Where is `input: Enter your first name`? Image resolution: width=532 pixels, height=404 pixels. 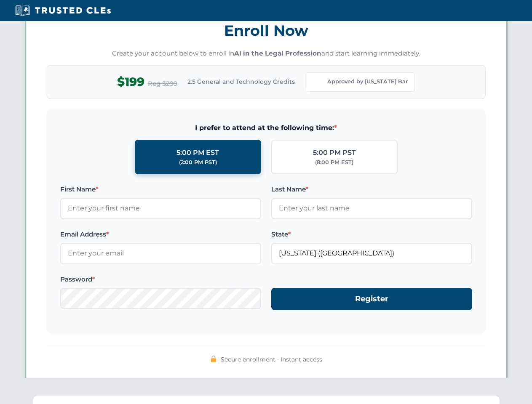 input: Enter your first name is located at coordinates (160, 208).